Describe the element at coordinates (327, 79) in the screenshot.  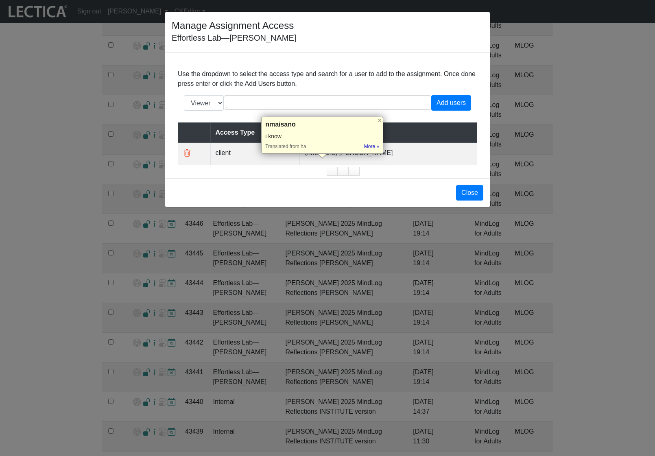
I see `p: Use the dropdown to select the access type and search for a user to add to the assignment. Once d...` at that location.